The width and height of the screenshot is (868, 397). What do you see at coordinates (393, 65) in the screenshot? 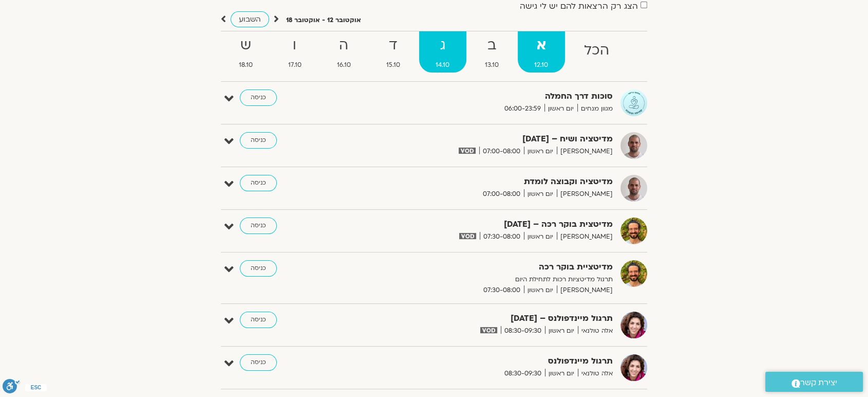
I see `span: 15.10` at bounding box center [393, 65].